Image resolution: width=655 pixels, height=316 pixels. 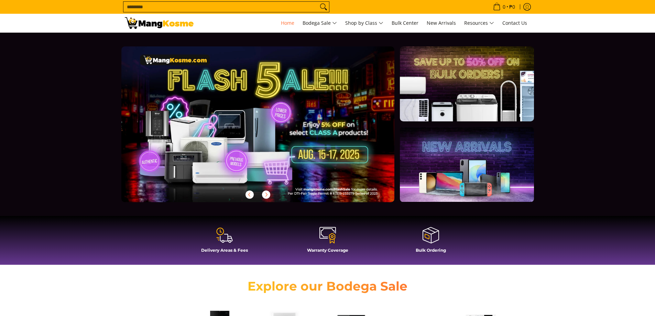 What do you see at coordinates (287, 23) in the screenshot?
I see `span: Home` at bounding box center [287, 23].